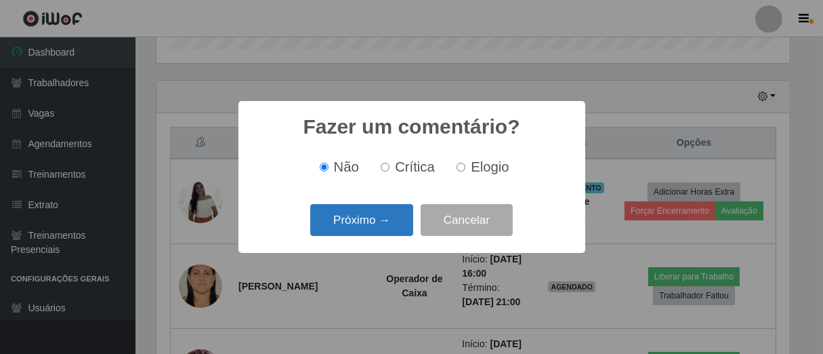  What do you see at coordinates (415, 167) in the screenshot?
I see `span: Crítica` at bounding box center [415, 167].